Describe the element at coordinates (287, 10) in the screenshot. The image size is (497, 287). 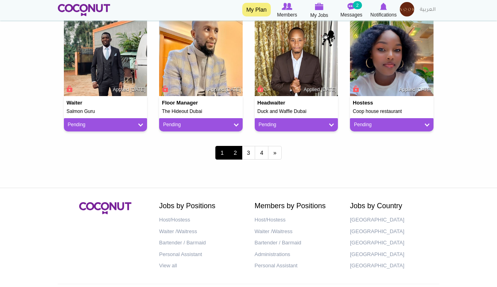
I see `a: Browse Members Members` at that location.